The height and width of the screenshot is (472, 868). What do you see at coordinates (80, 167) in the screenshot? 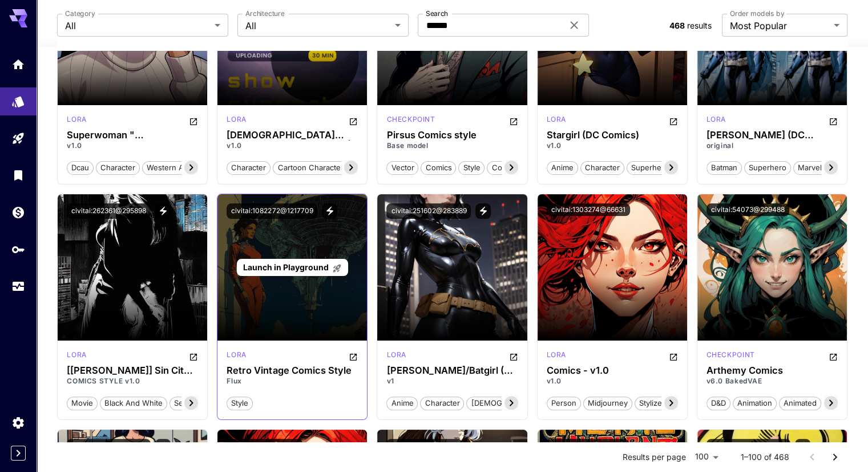
I see `button: dcau` at bounding box center [80, 167].